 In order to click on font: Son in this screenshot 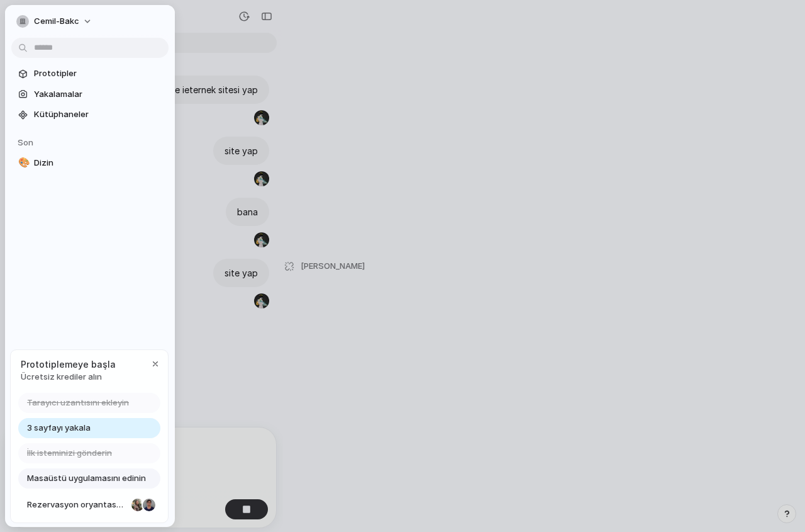, I will do `click(25, 142)`.